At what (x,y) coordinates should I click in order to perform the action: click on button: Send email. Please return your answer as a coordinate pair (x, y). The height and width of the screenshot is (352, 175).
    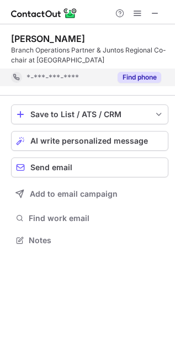
    Looking at the image, I should click on (90, 168).